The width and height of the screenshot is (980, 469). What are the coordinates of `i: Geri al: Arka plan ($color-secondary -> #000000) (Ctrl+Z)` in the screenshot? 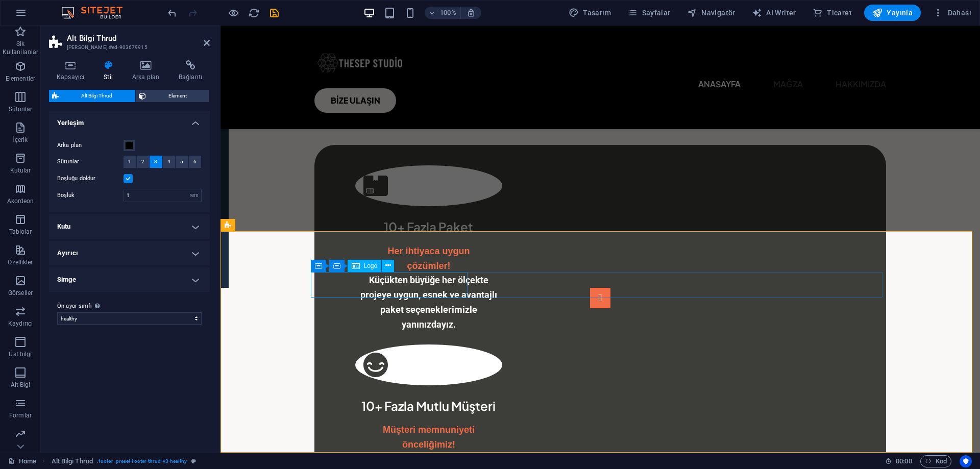 It's located at (172, 13).